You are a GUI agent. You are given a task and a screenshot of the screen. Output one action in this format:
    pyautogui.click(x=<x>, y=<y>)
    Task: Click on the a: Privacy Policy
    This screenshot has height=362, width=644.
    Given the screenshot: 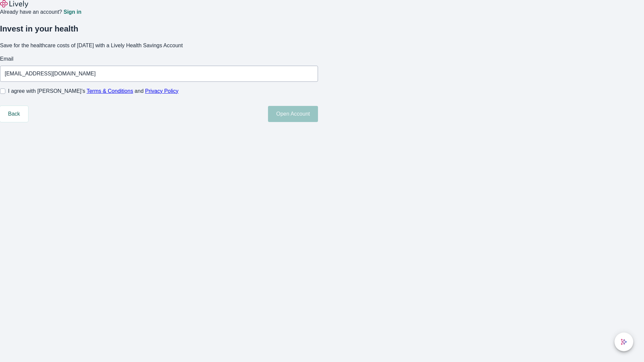 What is the action you would take?
    pyautogui.click(x=162, y=90)
    